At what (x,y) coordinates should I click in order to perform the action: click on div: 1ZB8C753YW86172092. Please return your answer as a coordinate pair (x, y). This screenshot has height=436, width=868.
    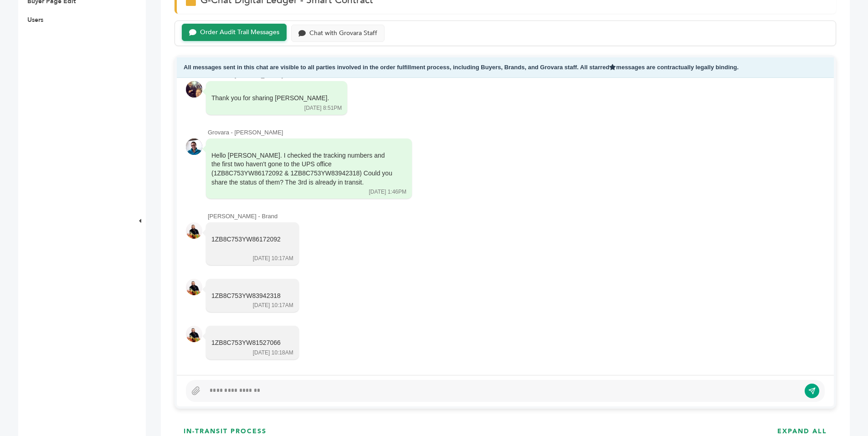
    Looking at the image, I should click on (246, 243).